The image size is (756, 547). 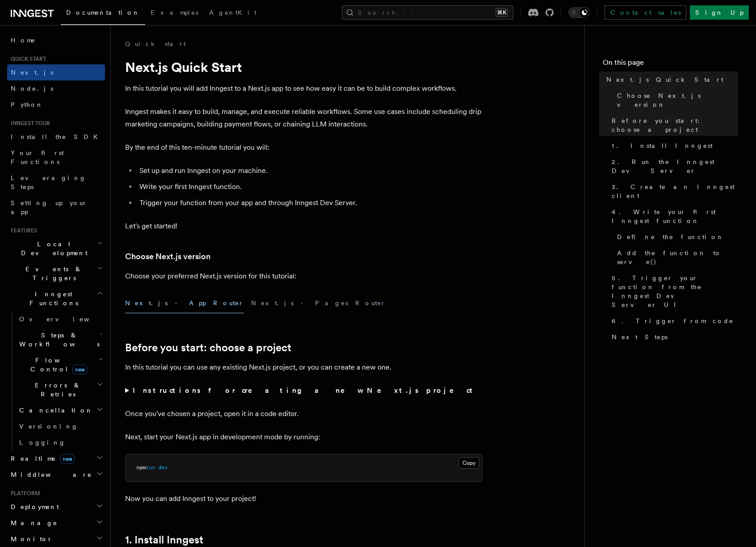 What do you see at coordinates (31, 72) in the screenshot?
I see `span: Next.js` at bounding box center [31, 72].